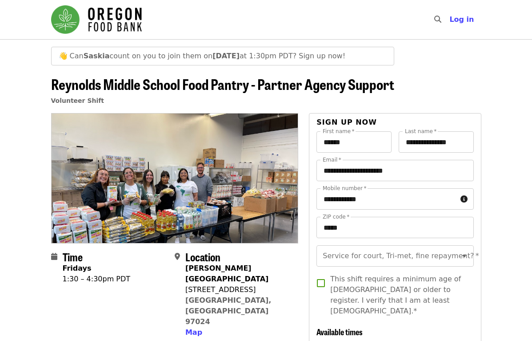 This screenshot has height=341, width=532. What do you see at coordinates (194, 332) in the screenshot?
I see `button: Map` at bounding box center [194, 332].